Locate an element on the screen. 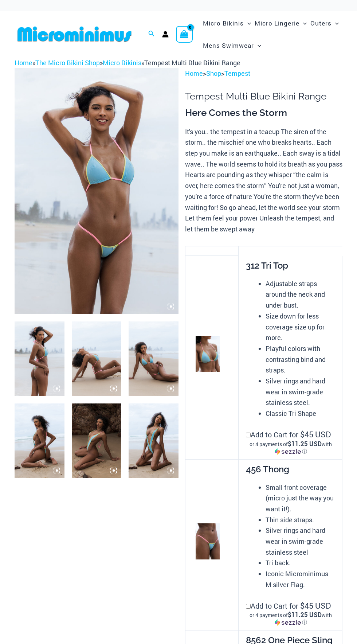 The image size is (357, 644). a: Tempest is located at coordinates (237, 73).